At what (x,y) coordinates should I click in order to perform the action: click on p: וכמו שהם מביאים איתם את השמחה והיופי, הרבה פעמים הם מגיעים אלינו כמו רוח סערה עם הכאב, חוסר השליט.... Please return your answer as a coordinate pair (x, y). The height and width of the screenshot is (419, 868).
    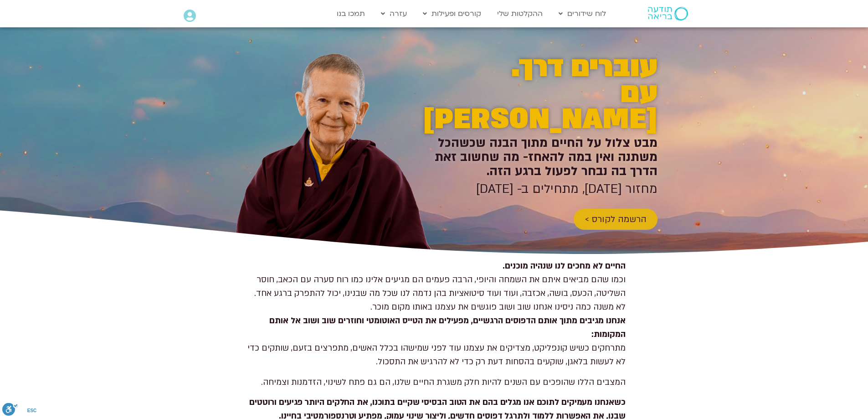
    Looking at the image, I should click on (434, 314).